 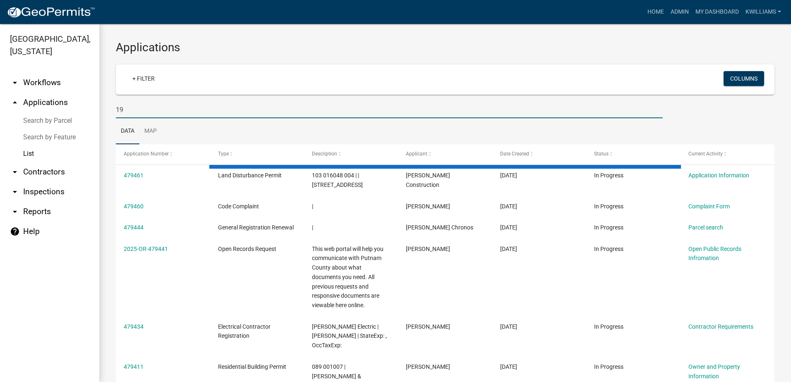 What do you see at coordinates (256, 228) in the screenshot?
I see `span: General Registration Renewal` at bounding box center [256, 228].